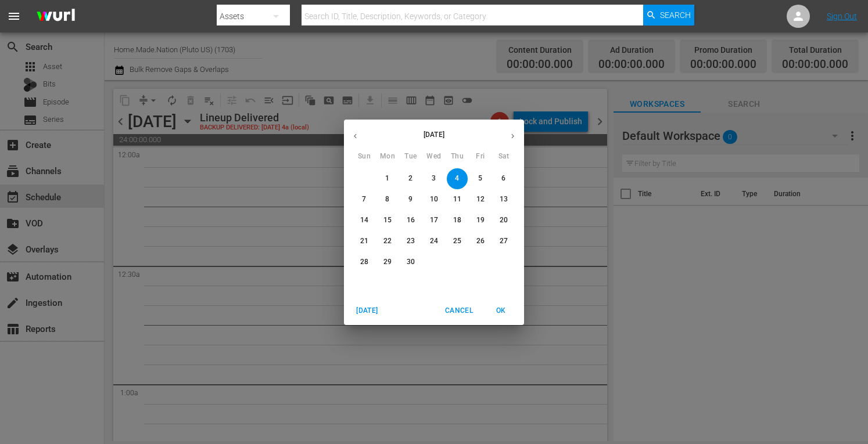  I want to click on p: 15, so click(388, 220).